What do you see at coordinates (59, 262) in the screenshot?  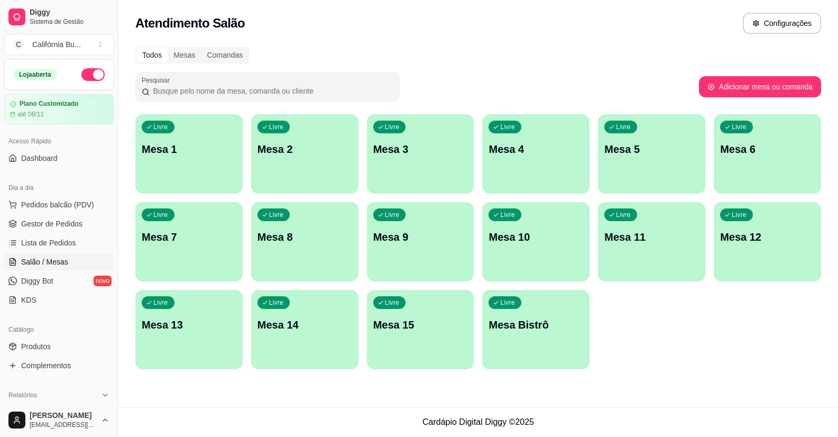 I see `a: Salão / Mesas` at bounding box center [59, 262].